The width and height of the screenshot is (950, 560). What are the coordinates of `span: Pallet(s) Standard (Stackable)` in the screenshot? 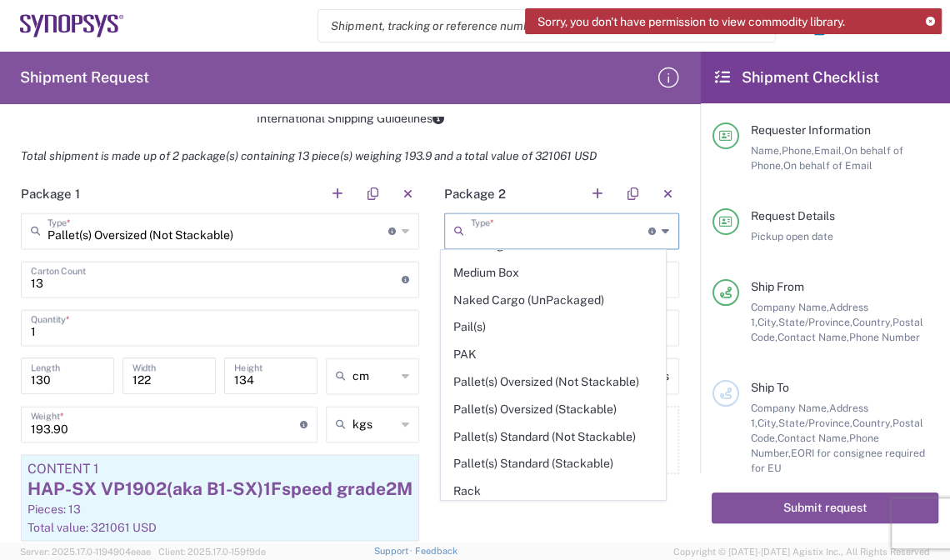 It's located at (553, 463).